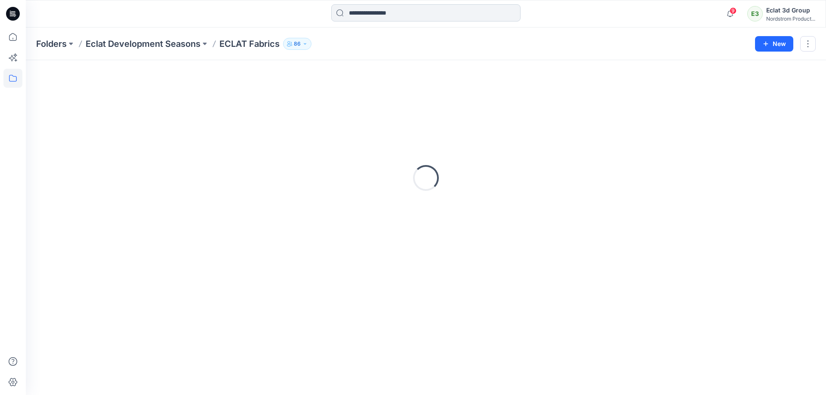 Image resolution: width=826 pixels, height=395 pixels. I want to click on button: 86, so click(297, 44).